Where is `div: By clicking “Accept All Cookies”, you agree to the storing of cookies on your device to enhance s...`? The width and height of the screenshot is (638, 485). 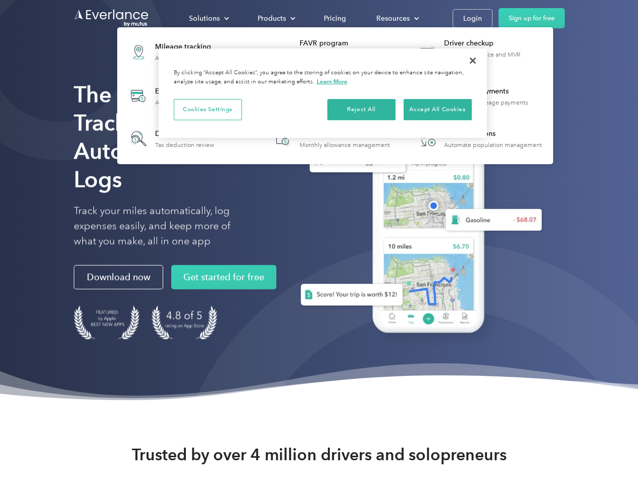
div: By clicking “Accept All Cookies”, you agree to the storing of cookies on your device to enhance s... is located at coordinates (323, 77).